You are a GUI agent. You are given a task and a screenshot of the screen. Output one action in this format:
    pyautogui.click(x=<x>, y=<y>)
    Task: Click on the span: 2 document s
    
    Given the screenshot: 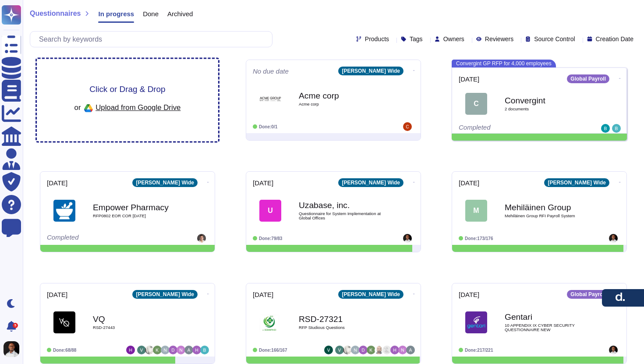 What is the action you would take?
    pyautogui.click(x=548, y=109)
    